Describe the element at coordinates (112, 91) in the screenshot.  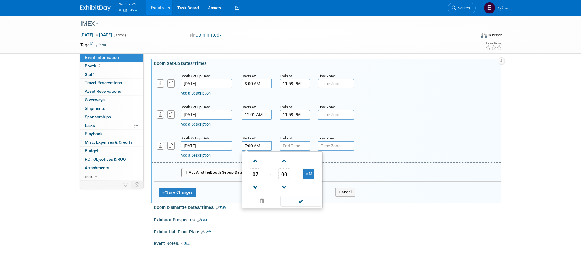
I see `a: Asset Reservations` at that location.